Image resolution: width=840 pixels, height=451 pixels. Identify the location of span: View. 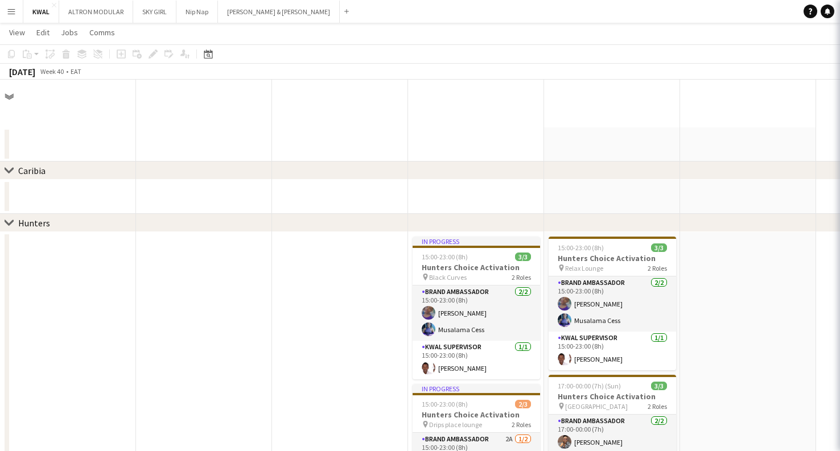
(17, 32).